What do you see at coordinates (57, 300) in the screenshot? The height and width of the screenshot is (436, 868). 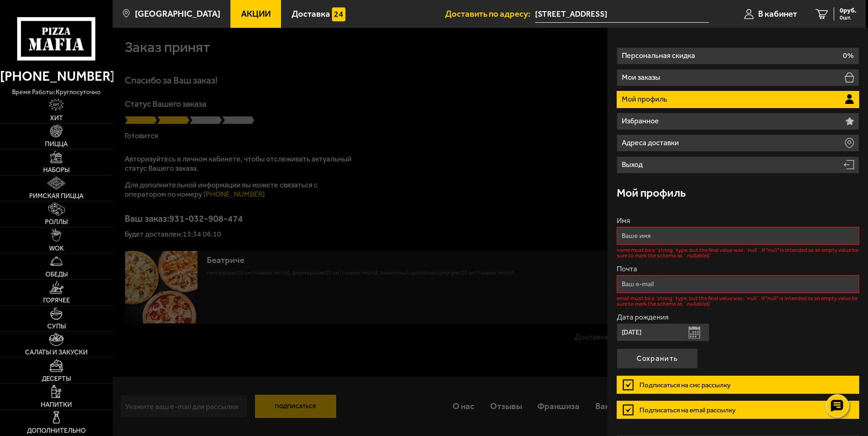 I see `span: Горячее` at bounding box center [57, 300].